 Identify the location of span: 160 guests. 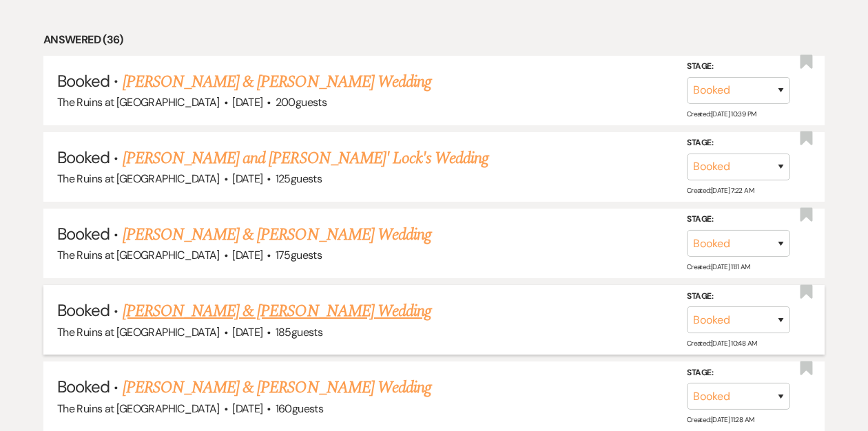
(299, 408).